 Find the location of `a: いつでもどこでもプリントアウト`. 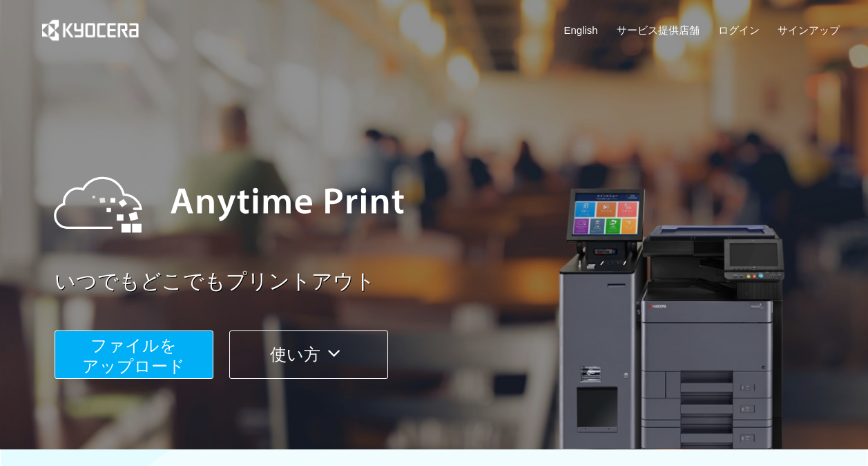

a: いつでもどこでもプリントアウト is located at coordinates (452, 281).